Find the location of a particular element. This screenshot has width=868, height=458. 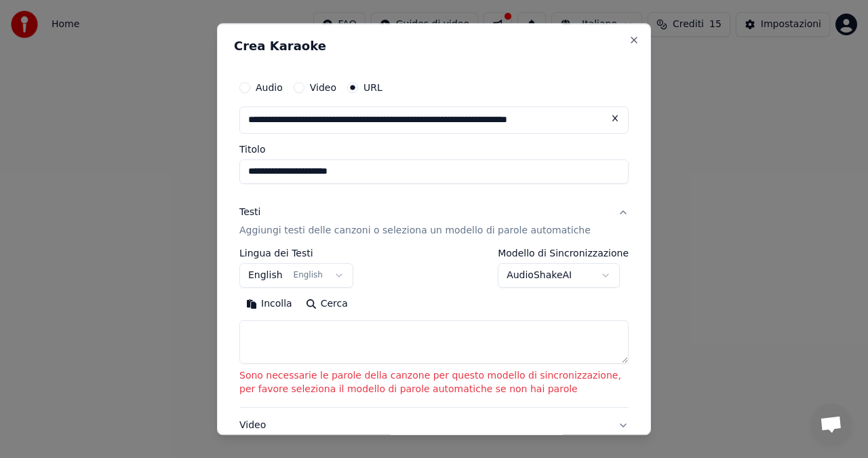

div: Video is located at coordinates (380, 435).